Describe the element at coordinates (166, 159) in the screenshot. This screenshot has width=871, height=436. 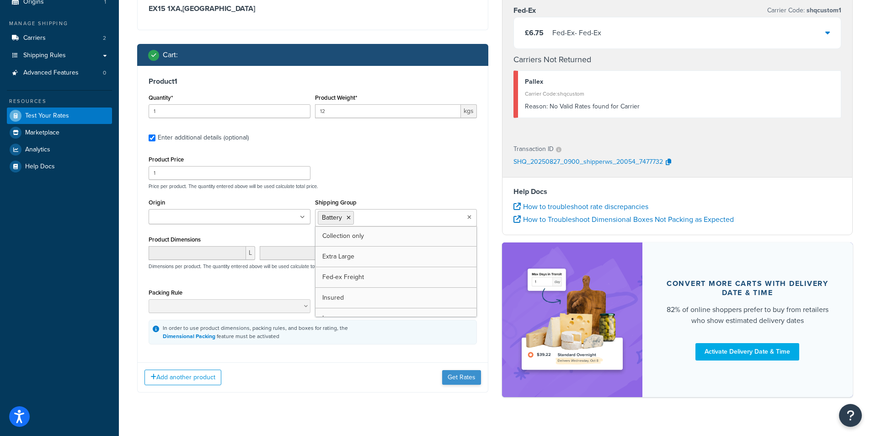
I see `label: Product Price` at that location.